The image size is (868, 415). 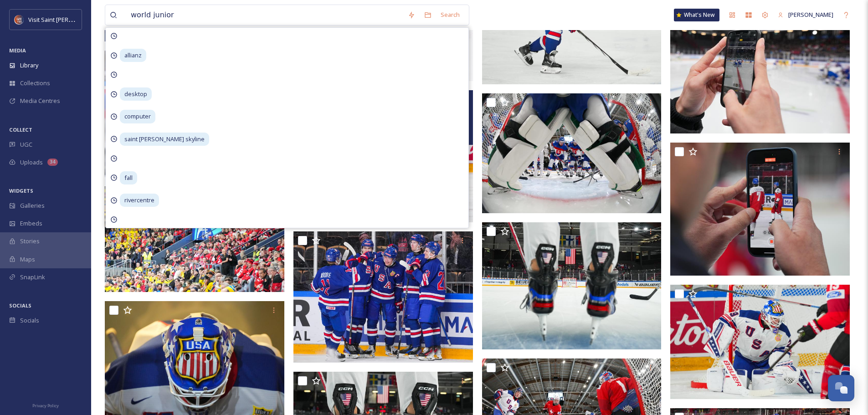 What do you see at coordinates (572, 286) in the screenshot?
I see `img: 901071189.jpg` at bounding box center [572, 286].